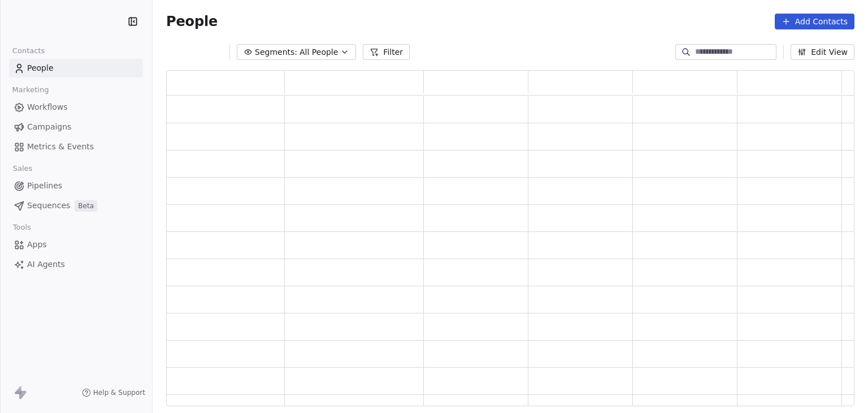 This screenshot has height=413, width=868. What do you see at coordinates (23, 168) in the screenshot?
I see `span: Sales` at bounding box center [23, 168].